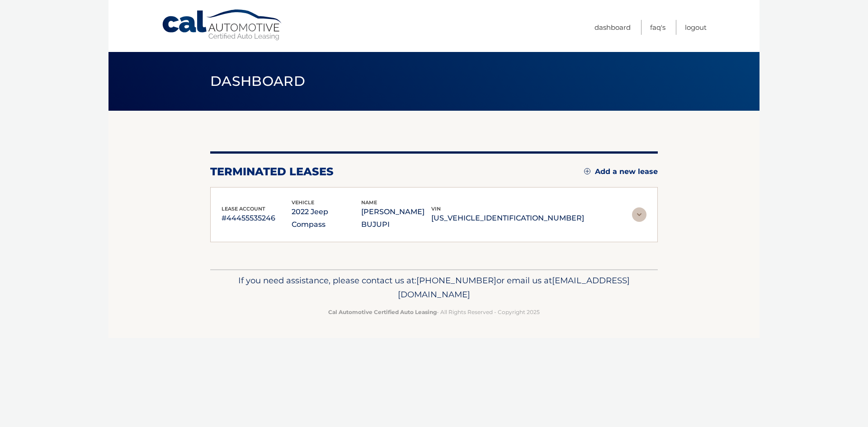 This screenshot has width=868, height=427. I want to click on p: - All Rights Reserved - Copyright 2025, so click(434, 312).